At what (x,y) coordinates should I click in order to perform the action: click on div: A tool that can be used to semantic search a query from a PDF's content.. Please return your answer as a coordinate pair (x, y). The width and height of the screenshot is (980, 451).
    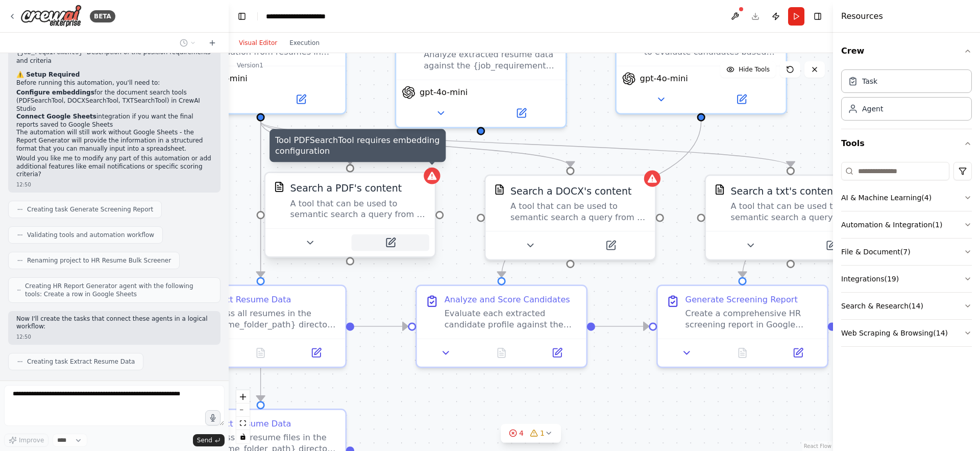
    Looking at the image, I should click on (359, 208).